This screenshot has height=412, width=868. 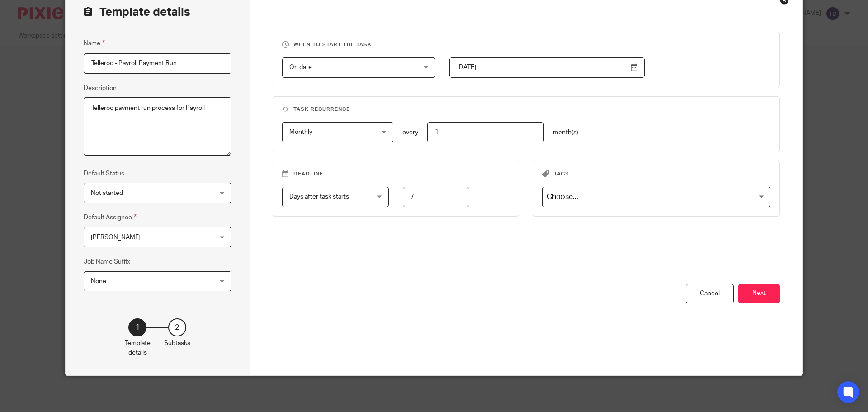 I want to click on span: None, so click(x=98, y=281).